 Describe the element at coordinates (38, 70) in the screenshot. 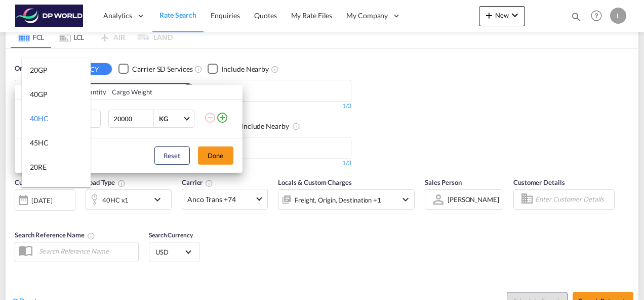

I see `div: 20GP` at that location.